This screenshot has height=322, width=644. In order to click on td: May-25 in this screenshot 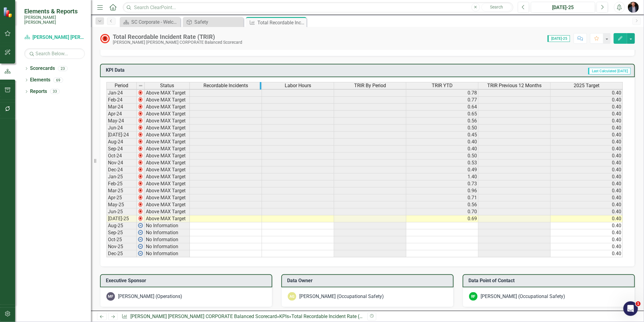, I will do `click(122, 205)`.